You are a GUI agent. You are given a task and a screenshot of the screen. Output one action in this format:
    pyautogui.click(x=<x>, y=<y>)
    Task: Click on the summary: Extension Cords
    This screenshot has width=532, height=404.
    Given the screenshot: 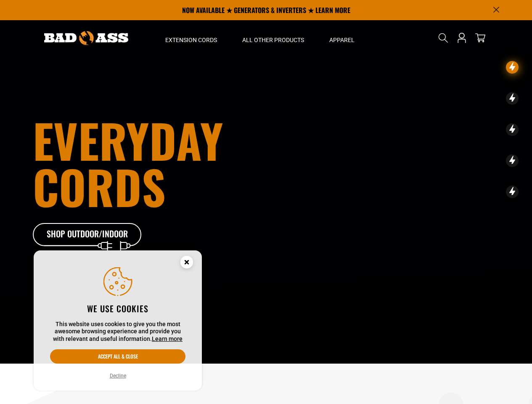 What is the action you would take?
    pyautogui.click(x=191, y=38)
    